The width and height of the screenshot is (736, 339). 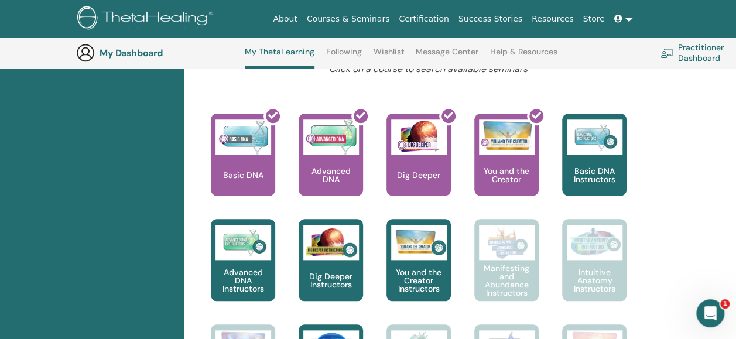 I want to click on img: You and the Creator, so click(x=507, y=135).